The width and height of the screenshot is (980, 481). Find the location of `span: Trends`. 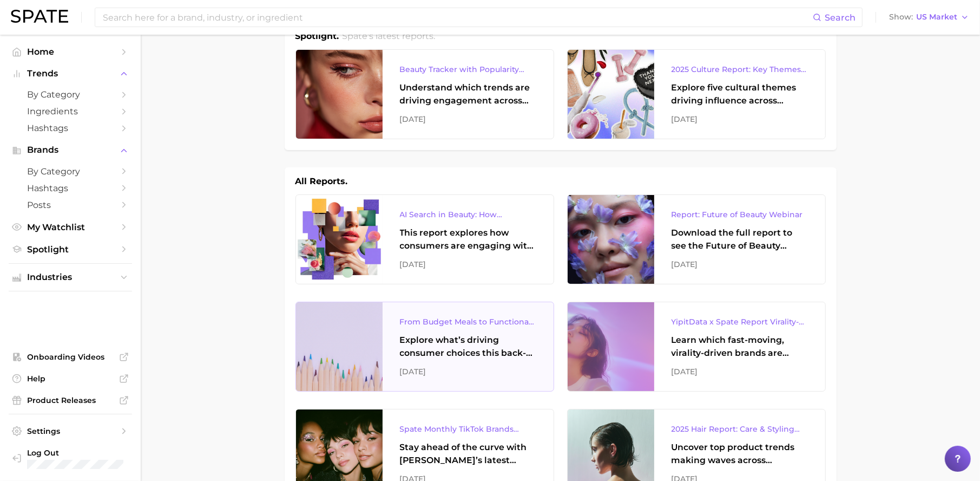

span: Trends is located at coordinates (70, 73).